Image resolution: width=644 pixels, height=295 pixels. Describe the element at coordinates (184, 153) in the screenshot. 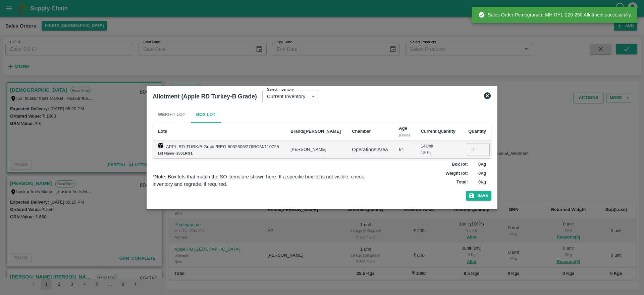

I see `b: 253LRG1` at that location.